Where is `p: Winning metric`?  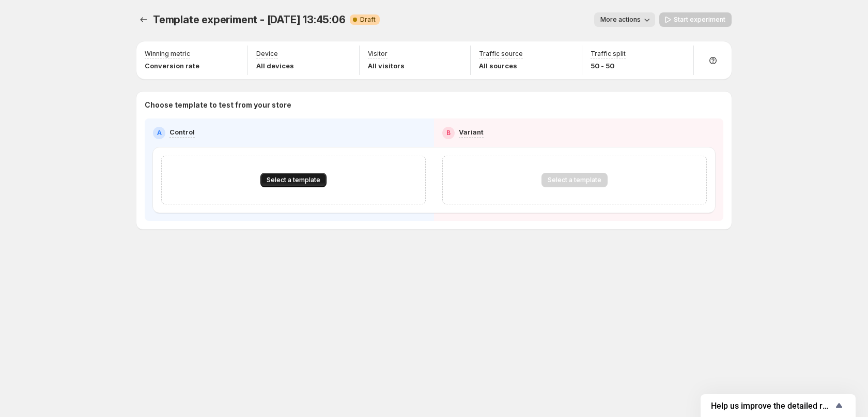 p: Winning metric is located at coordinates (167, 54).